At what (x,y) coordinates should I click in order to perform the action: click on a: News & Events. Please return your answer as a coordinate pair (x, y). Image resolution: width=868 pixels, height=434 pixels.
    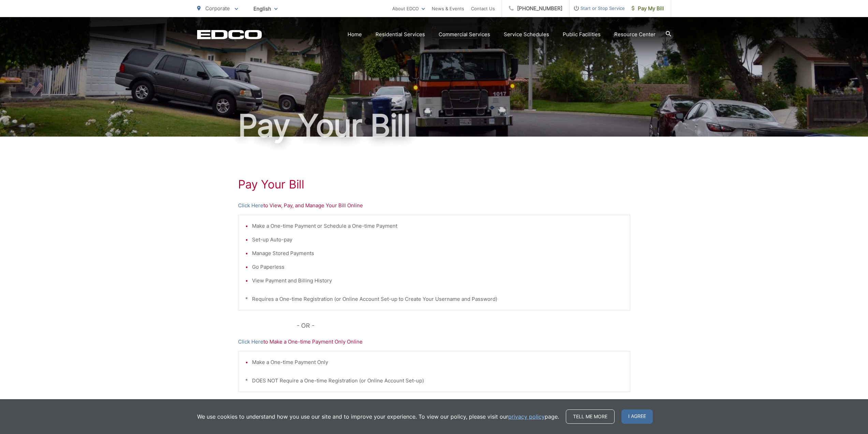
    Looking at the image, I should click on (448, 9).